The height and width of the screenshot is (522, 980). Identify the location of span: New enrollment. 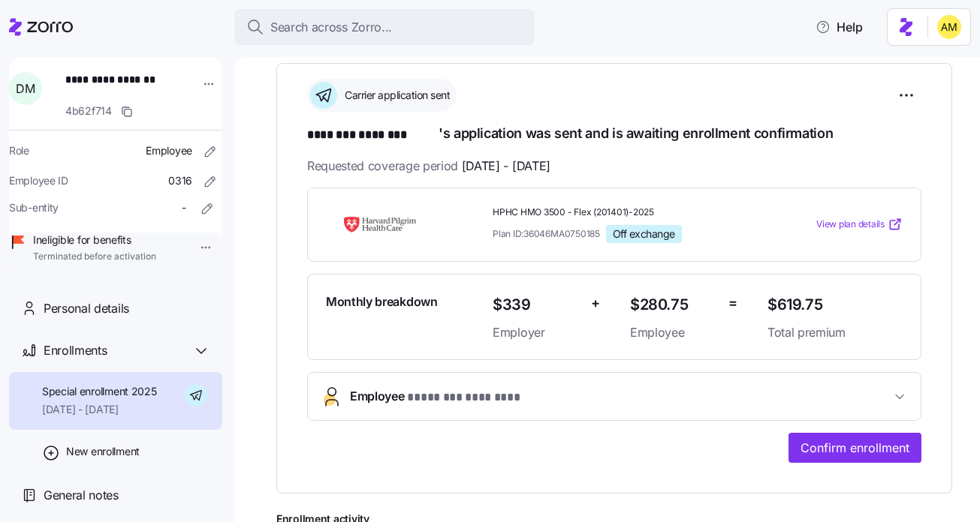
(103, 452).